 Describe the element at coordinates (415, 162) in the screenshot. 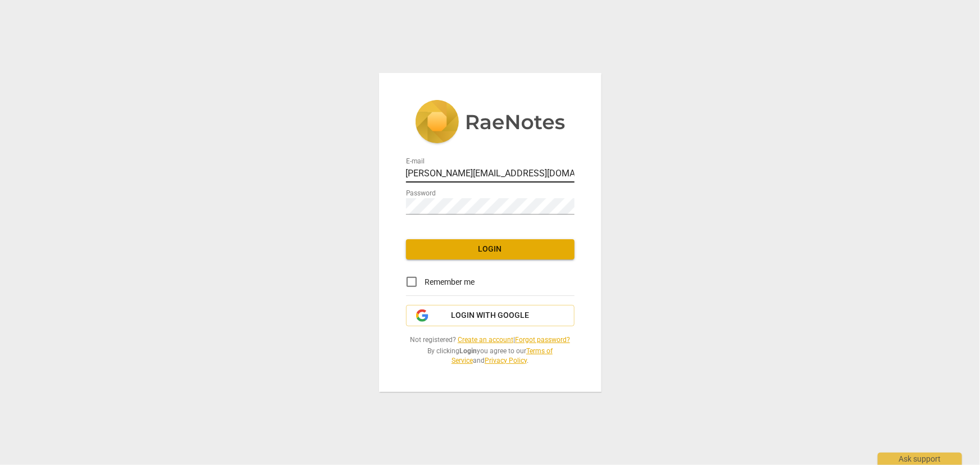

I see `label: E-mail` at that location.